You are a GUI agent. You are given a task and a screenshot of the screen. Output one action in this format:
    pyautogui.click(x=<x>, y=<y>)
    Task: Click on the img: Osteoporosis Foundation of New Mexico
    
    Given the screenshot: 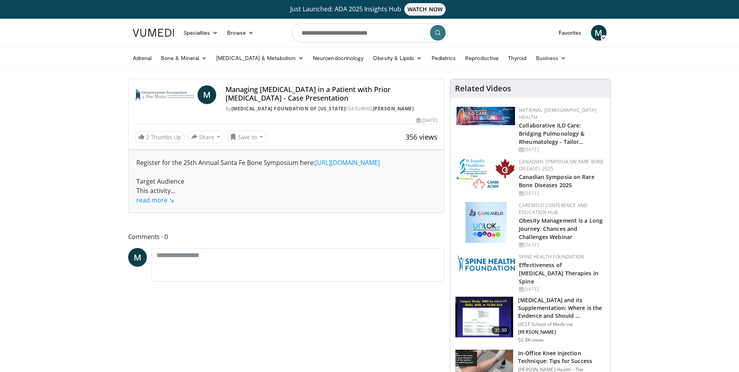 What is the action you would take?
    pyautogui.click(x=164, y=95)
    